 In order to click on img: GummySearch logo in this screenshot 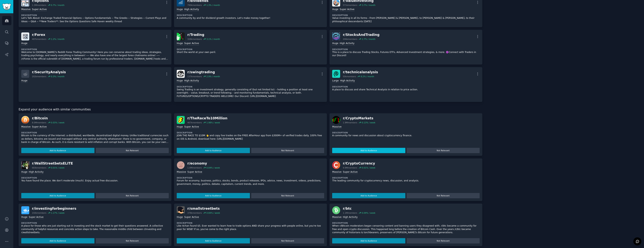, I will do `click(7, 7)`.